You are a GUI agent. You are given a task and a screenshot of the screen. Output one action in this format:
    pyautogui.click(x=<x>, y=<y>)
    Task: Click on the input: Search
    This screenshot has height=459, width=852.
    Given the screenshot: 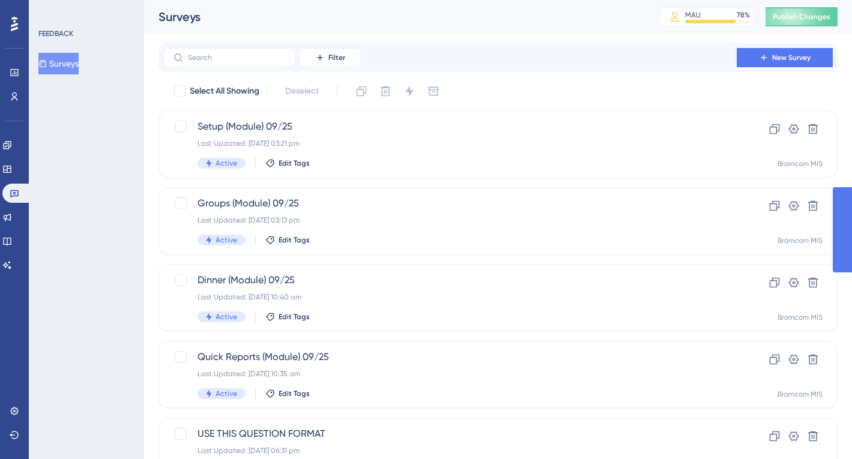 What is the action you would take?
    pyautogui.click(x=237, y=58)
    